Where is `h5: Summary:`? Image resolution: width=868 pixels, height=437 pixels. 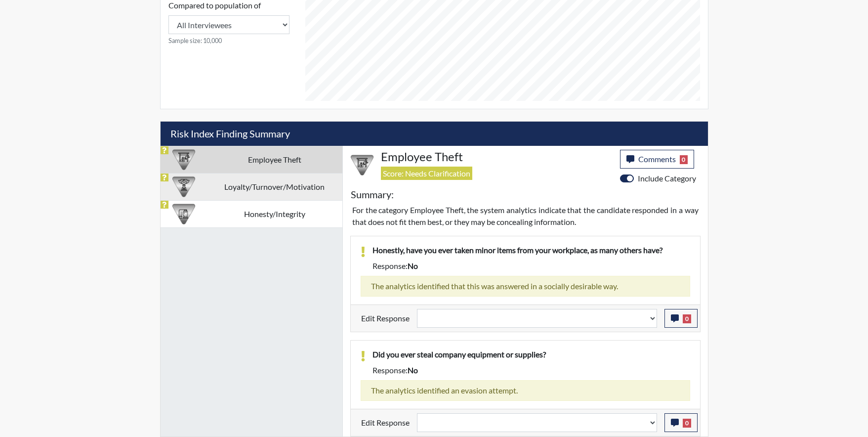 h5: Summary: is located at coordinates (372, 194).